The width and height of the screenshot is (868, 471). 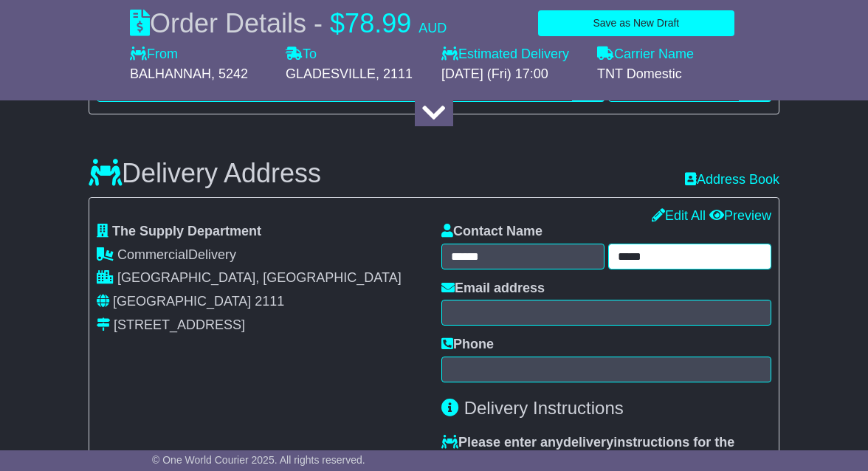 What do you see at coordinates (667, 74) in the screenshot?
I see `div: TNT Domestic` at bounding box center [667, 74].